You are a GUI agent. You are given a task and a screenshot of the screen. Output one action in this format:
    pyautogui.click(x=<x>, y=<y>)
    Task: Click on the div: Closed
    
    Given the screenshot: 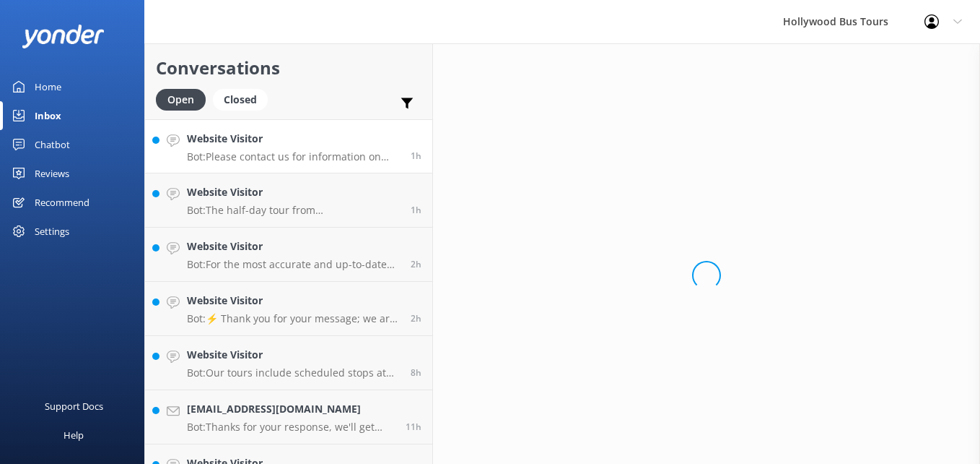 What is the action you would take?
    pyautogui.click(x=240, y=100)
    